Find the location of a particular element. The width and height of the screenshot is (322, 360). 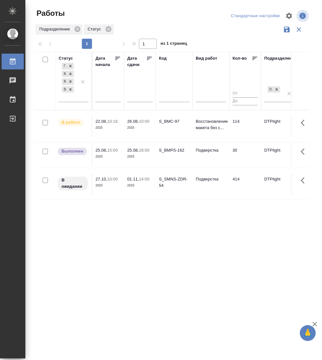

p: 18:00 is located at coordinates (144, 150).